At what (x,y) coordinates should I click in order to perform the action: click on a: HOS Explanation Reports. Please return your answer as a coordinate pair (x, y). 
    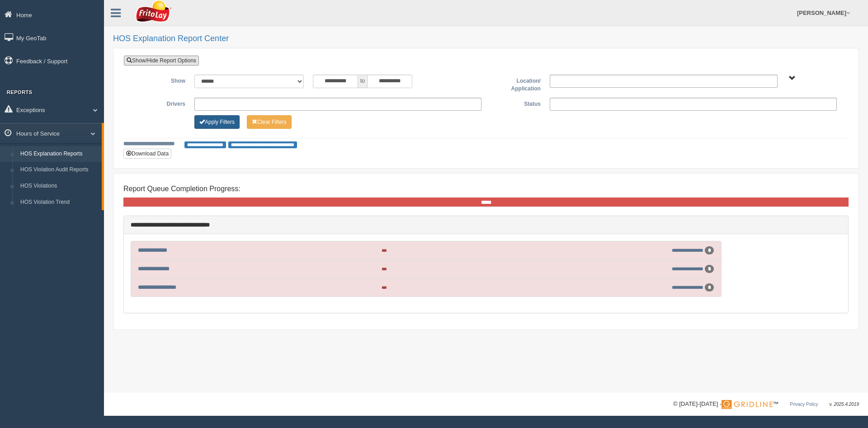
    Looking at the image, I should click on (59, 154).